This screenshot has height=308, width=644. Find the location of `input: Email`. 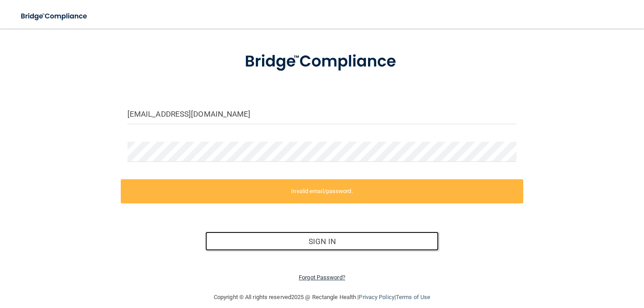

input: Email is located at coordinates (322, 114).